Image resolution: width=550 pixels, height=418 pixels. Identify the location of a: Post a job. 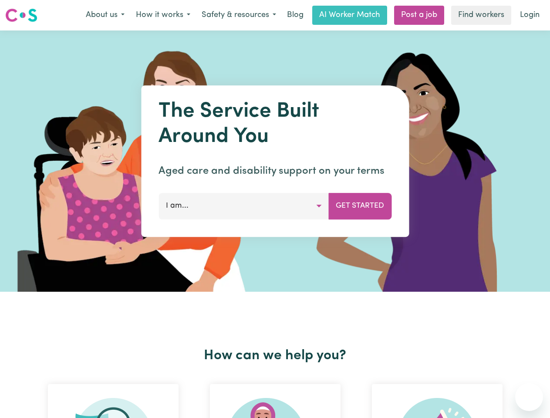
(419, 15).